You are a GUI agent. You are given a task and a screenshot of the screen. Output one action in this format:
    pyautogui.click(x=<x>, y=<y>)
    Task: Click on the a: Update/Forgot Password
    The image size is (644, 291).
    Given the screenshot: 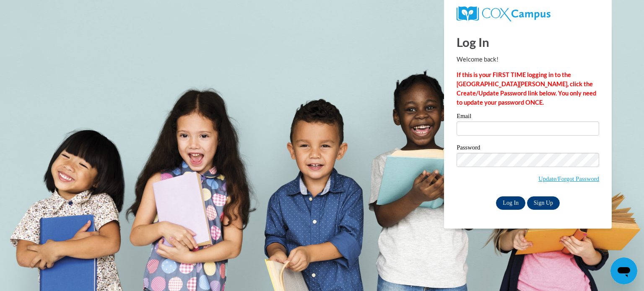 What is the action you would take?
    pyautogui.click(x=568, y=179)
    